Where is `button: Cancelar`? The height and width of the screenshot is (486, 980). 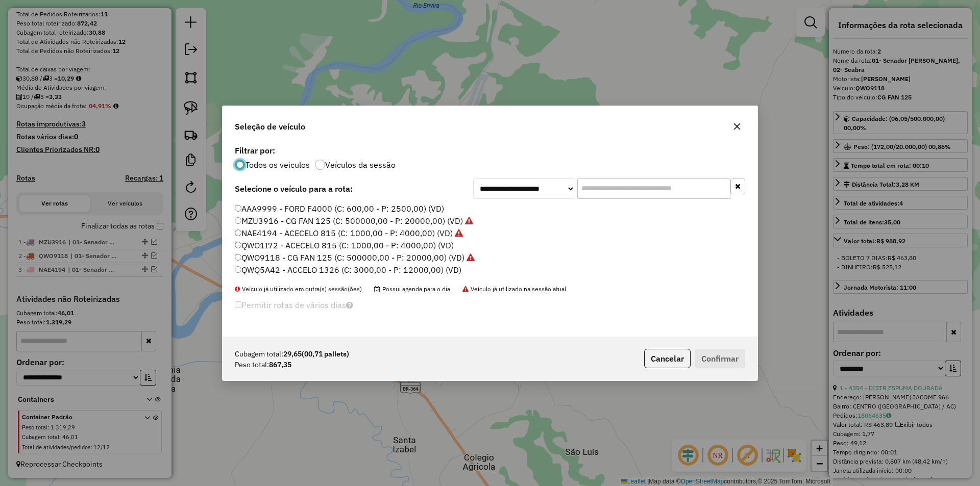
button: Cancelar is located at coordinates (667, 358).